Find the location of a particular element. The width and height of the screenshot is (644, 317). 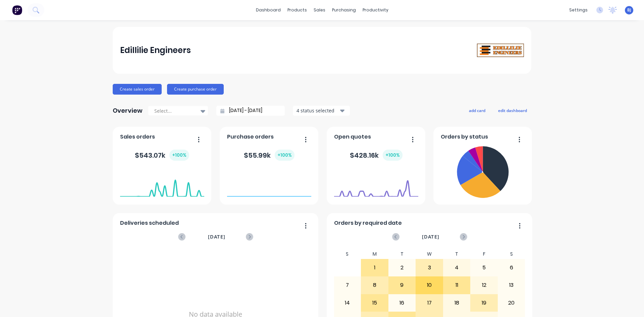

div: purchasing is located at coordinates (344, 10).